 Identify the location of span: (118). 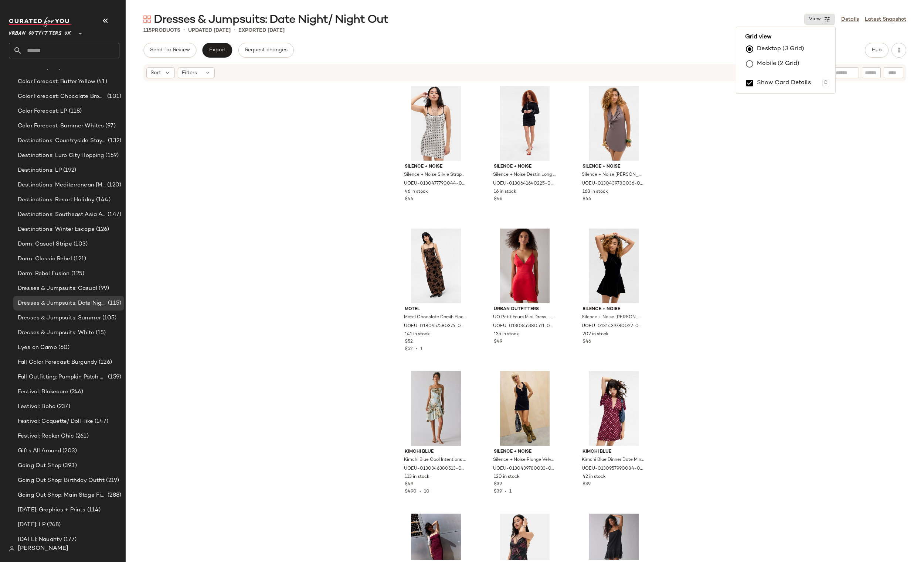
(75, 111).